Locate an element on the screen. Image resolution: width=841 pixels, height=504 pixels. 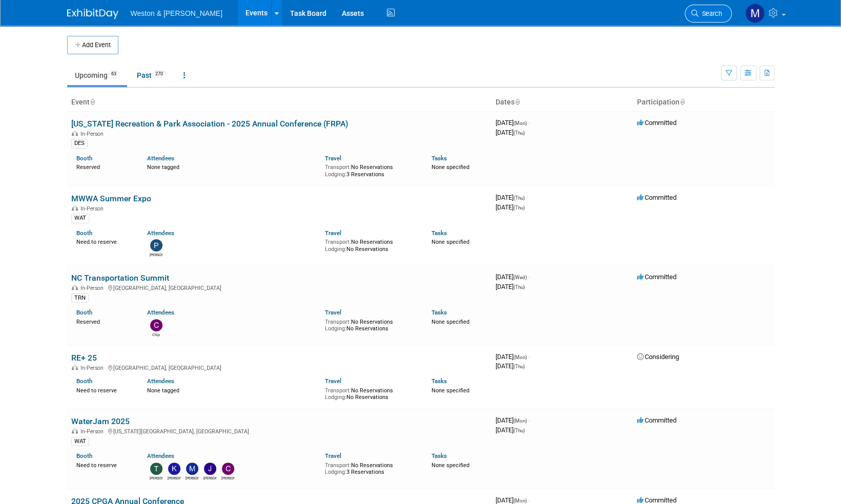
a: Past270 is located at coordinates (151, 75).